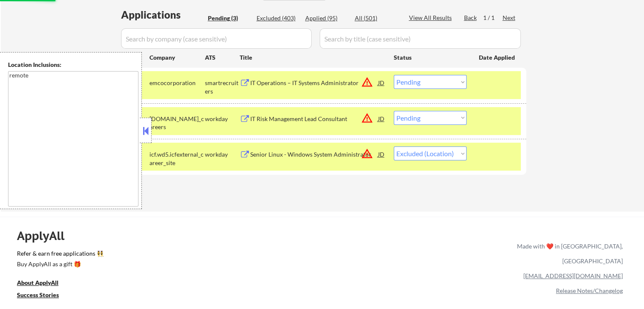 Image resolution: width=644 pixels, height=309 pixels. Describe the element at coordinates (431, 18) in the screenshot. I see `div: View All Results` at that location.